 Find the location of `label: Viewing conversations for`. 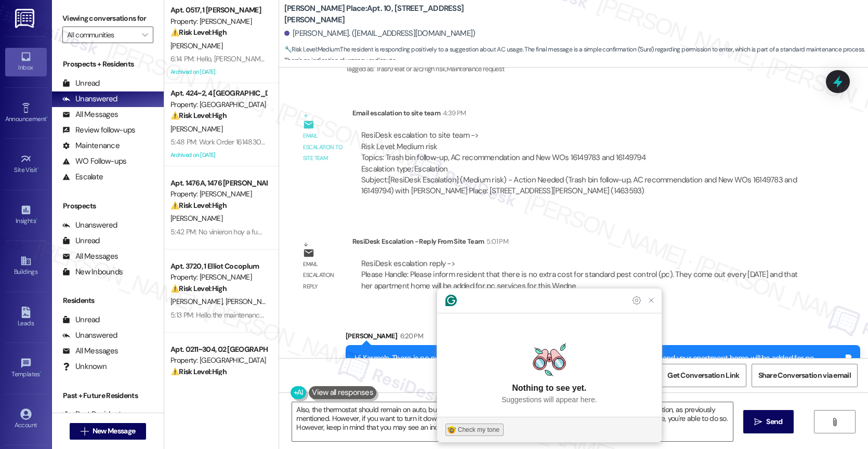

label: Viewing conversations for is located at coordinates (108, 18).